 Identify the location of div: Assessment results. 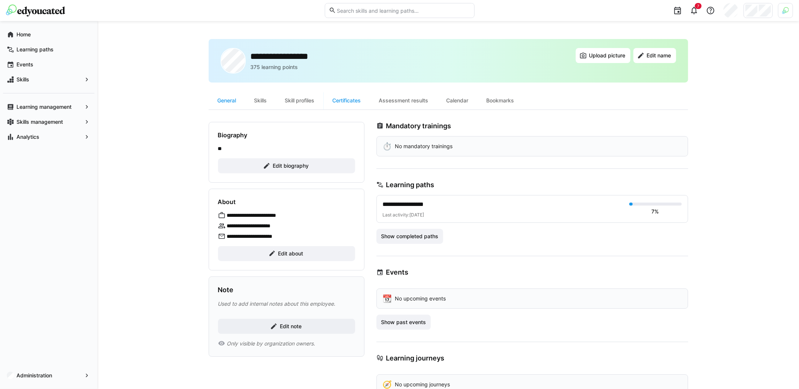
(404, 100).